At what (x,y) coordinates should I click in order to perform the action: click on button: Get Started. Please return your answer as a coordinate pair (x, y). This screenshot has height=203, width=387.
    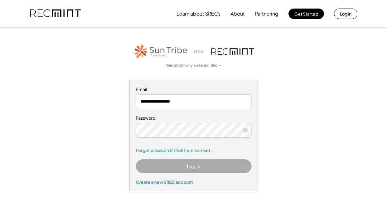
    Looking at the image, I should click on (306, 14).